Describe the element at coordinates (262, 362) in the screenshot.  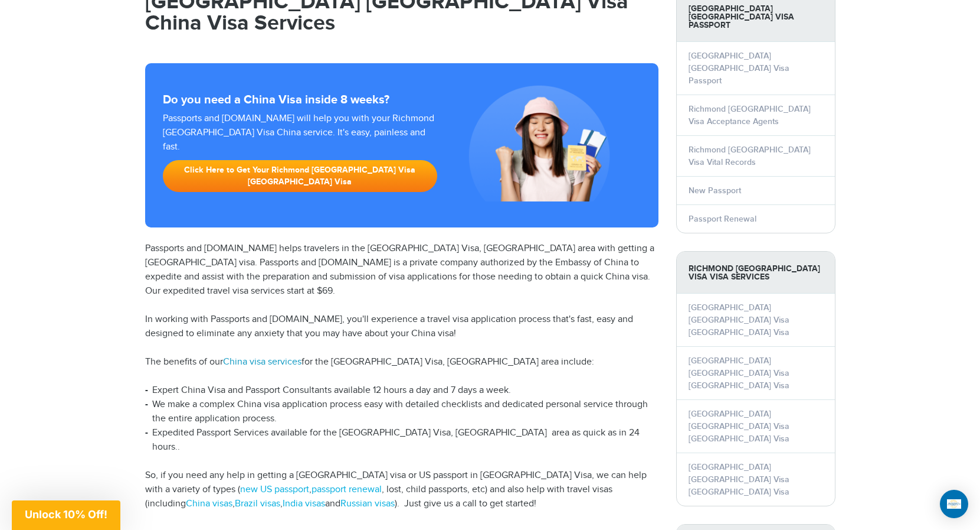
I see `a: China visa services` at that location.